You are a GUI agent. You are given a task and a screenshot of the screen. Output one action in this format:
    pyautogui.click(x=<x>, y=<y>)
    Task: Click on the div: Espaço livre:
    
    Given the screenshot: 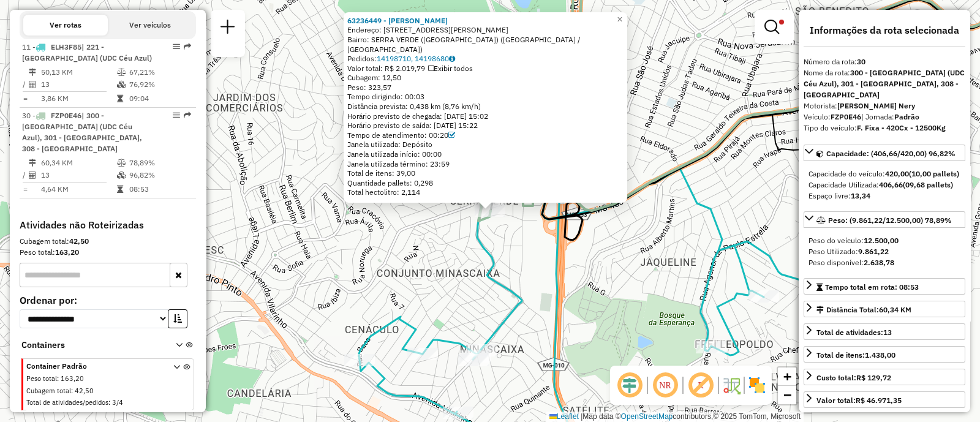 What is the action you would take?
    pyautogui.click(x=884, y=196)
    